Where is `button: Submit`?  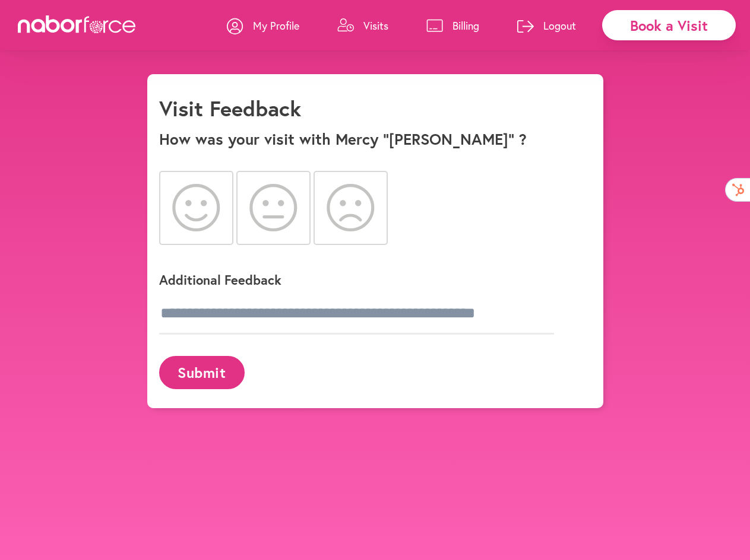 button: Submit is located at coordinates (201, 372).